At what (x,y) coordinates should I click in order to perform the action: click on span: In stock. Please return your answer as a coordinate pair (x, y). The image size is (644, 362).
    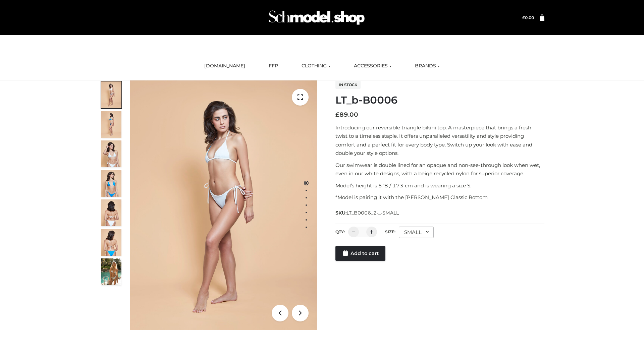
    Looking at the image, I should click on (348, 85).